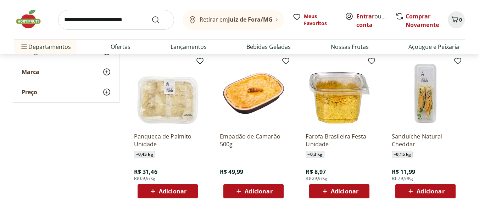 This screenshot has width=479, height=215. I want to click on p: Empadão de Camarão 500g, so click(253, 140).